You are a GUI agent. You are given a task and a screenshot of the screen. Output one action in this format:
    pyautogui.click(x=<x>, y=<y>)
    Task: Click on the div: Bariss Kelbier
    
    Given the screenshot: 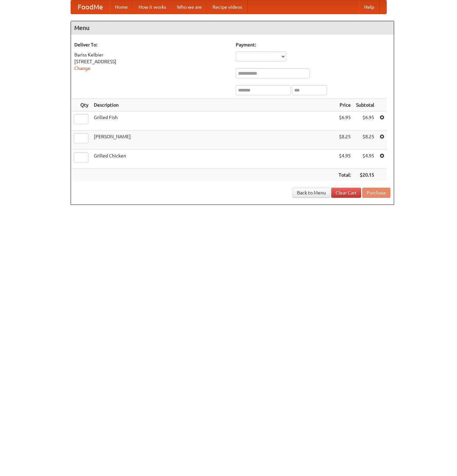 What is the action you would take?
    pyautogui.click(x=152, y=55)
    